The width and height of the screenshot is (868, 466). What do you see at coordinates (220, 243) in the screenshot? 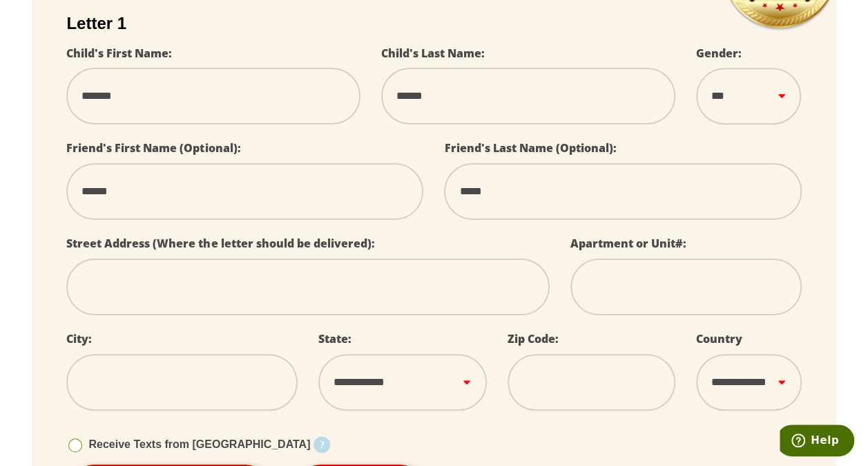
I see `label: Street Address (Where the letter should be delivered):` at bounding box center [220, 243].